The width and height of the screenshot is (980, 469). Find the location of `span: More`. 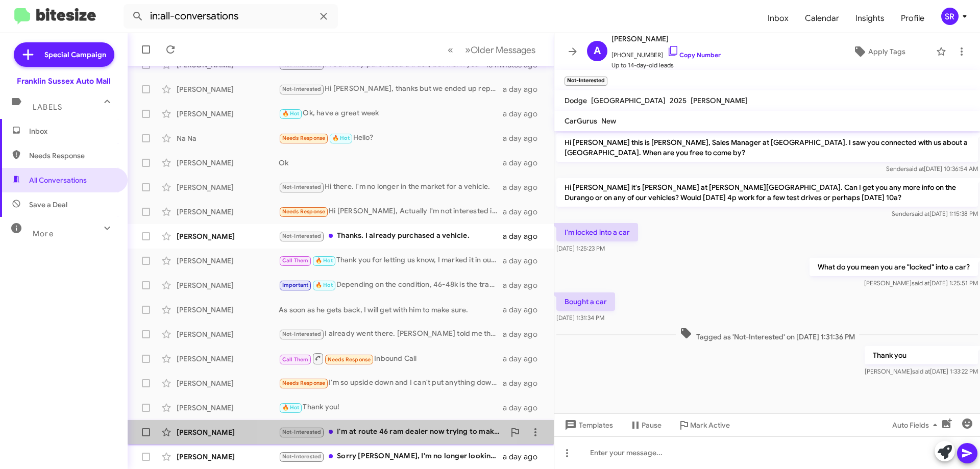

span: More is located at coordinates (43, 234).